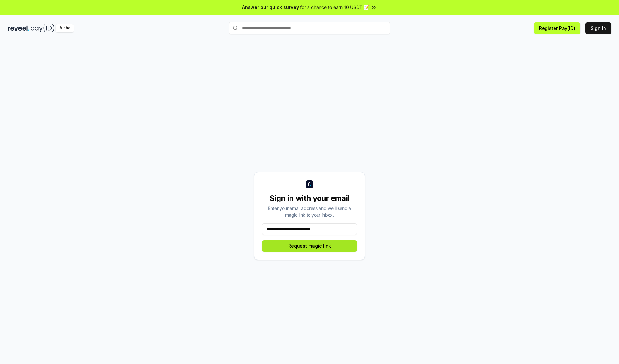 The height and width of the screenshot is (364, 619). What do you see at coordinates (557, 28) in the screenshot?
I see `button: Register Pay(ID)` at bounding box center [557, 28].